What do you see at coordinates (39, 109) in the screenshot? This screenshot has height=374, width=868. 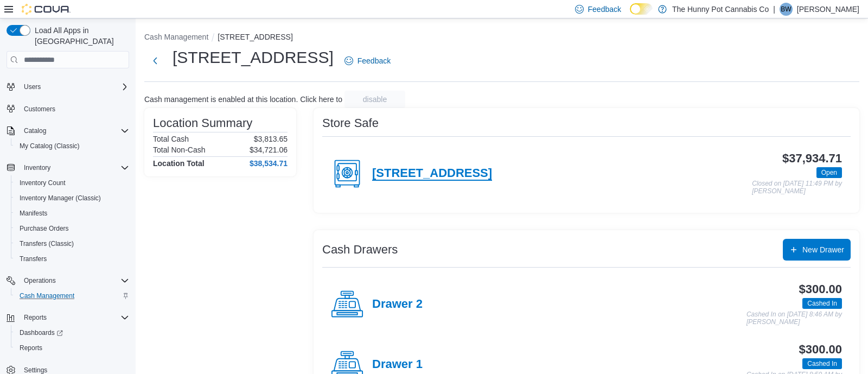 I see `a: Customers` at bounding box center [39, 109].